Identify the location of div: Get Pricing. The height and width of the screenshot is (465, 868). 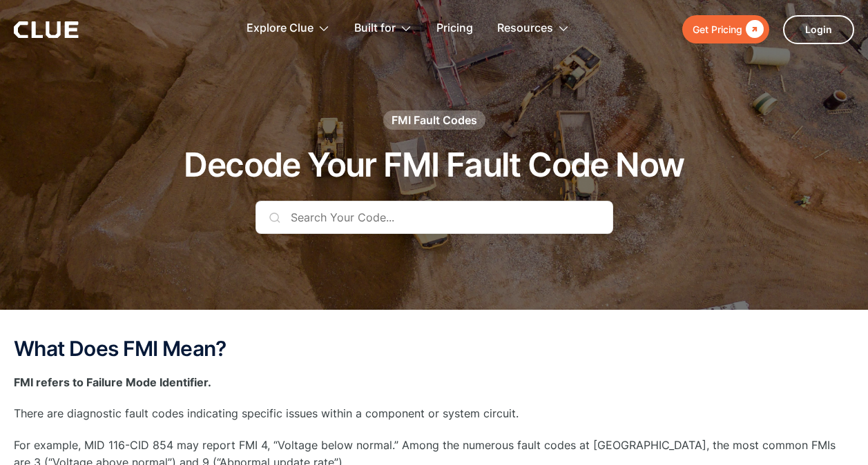
(717, 29).